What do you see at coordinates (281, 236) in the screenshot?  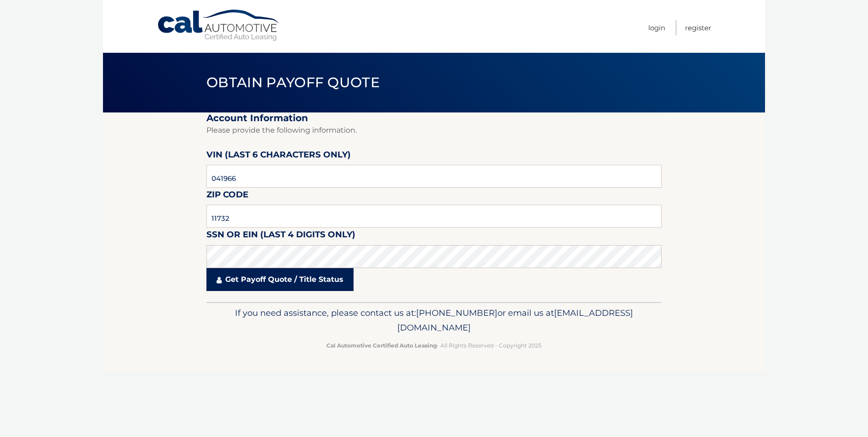 I see `label: SSN or EIN (last 4 digits only)` at bounding box center [281, 236].